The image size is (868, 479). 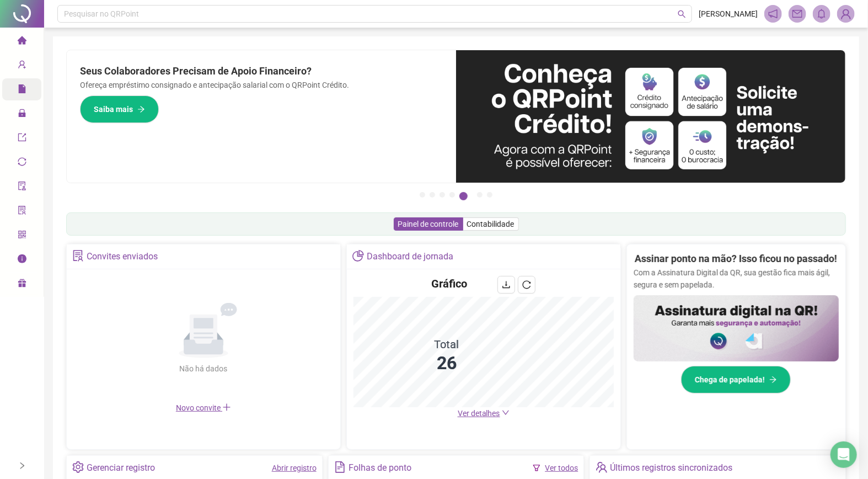 I want to click on div: Folhas de ponto, so click(x=380, y=467).